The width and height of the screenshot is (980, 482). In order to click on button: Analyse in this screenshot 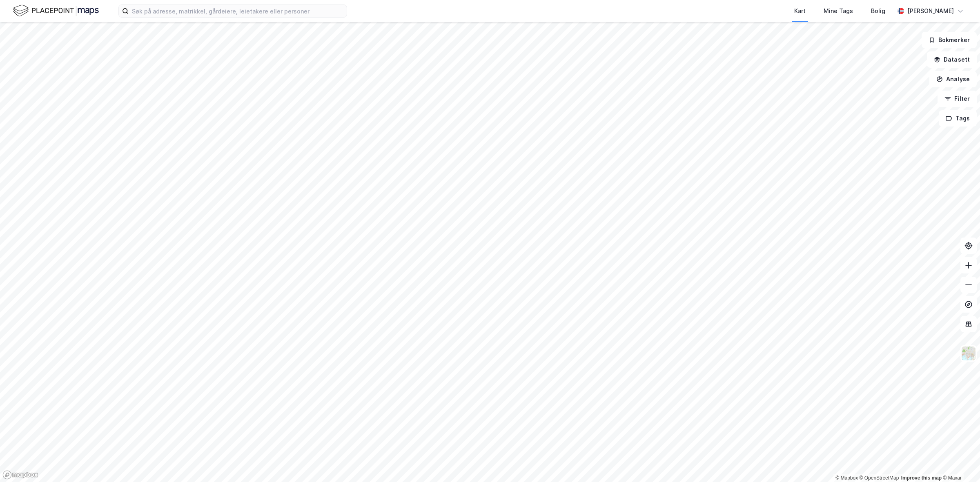, I will do `click(953, 79)`.